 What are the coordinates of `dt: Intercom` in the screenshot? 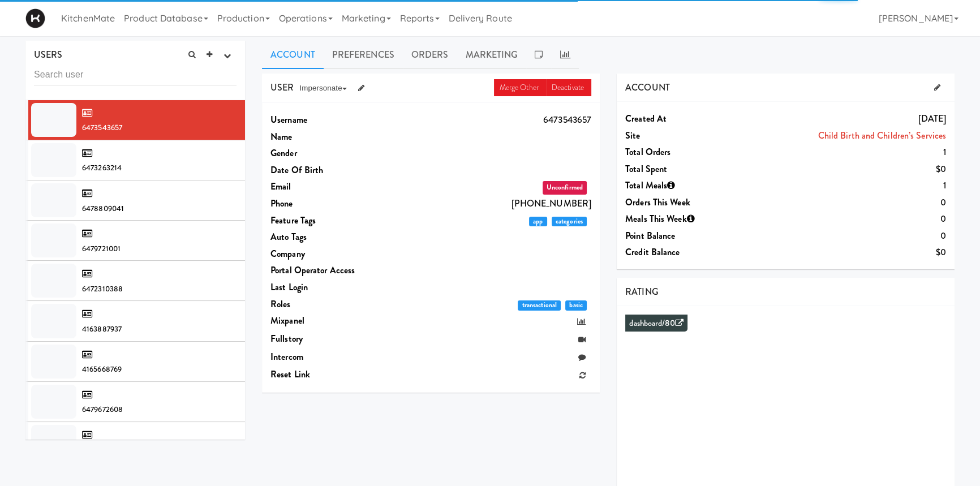 It's located at (335, 357).